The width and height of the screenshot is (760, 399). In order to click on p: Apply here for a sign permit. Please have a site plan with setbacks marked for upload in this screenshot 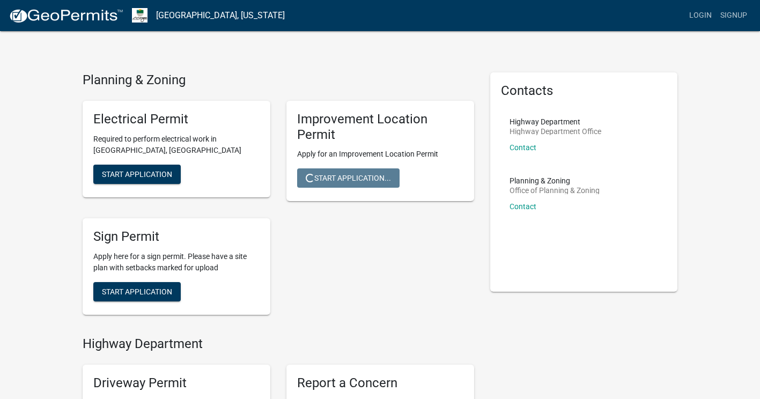, I will do `click(176, 262)`.